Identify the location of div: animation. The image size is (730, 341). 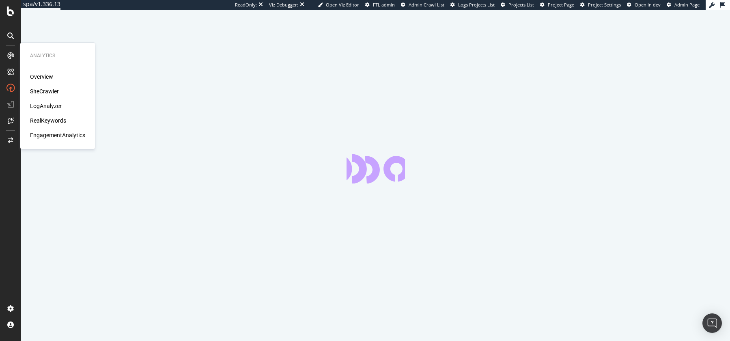
(376, 169).